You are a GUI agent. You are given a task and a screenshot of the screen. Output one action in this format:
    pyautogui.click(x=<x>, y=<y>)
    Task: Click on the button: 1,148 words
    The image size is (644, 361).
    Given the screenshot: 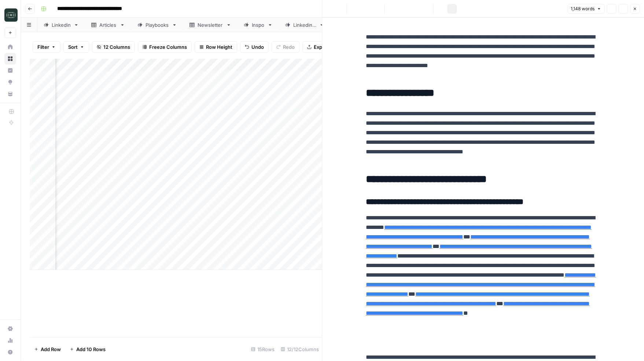 What is the action you would take?
    pyautogui.click(x=586, y=9)
    